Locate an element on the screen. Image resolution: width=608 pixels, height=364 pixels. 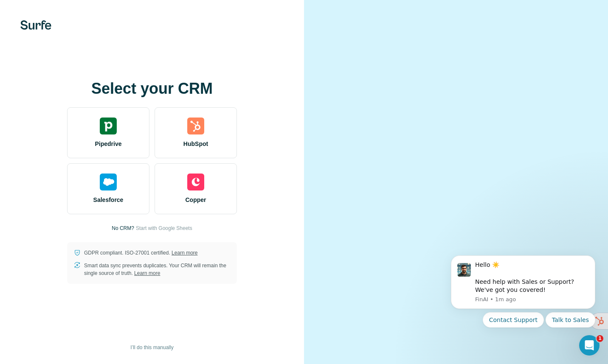
img: Profile image for FinAI is located at coordinates (26, 25).